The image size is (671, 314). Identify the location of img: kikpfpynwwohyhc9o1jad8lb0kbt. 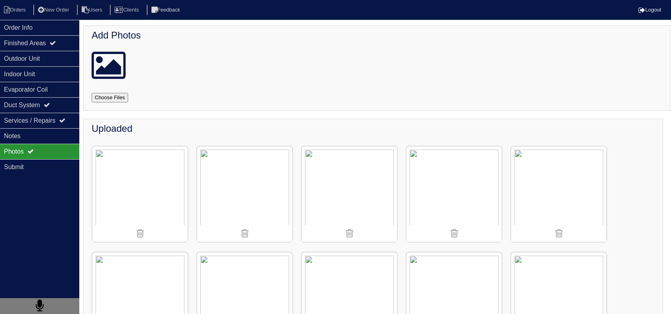
(140, 194).